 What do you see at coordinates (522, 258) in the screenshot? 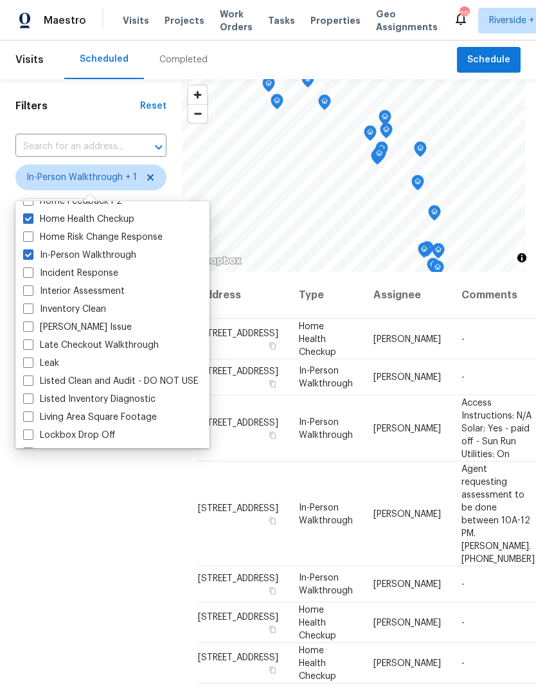
I see `button: Toggle attribution` at bounding box center [522, 258].